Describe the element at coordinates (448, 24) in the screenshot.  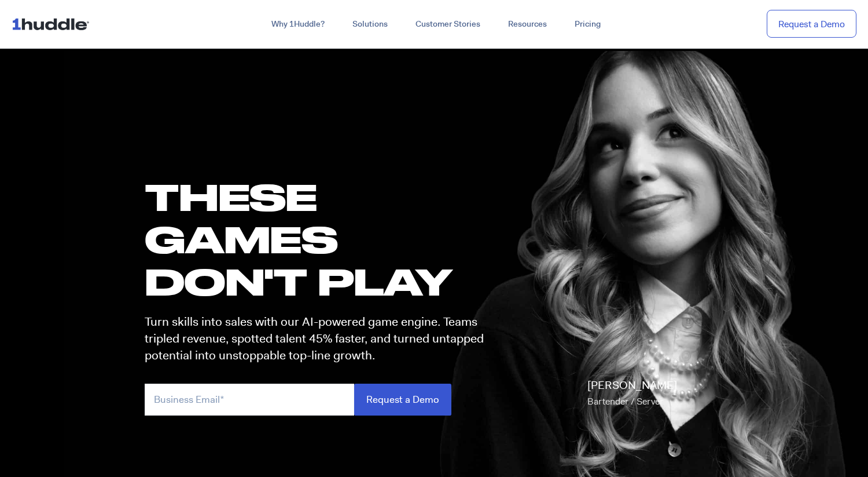
I see `a: Customer Stories` at that location.